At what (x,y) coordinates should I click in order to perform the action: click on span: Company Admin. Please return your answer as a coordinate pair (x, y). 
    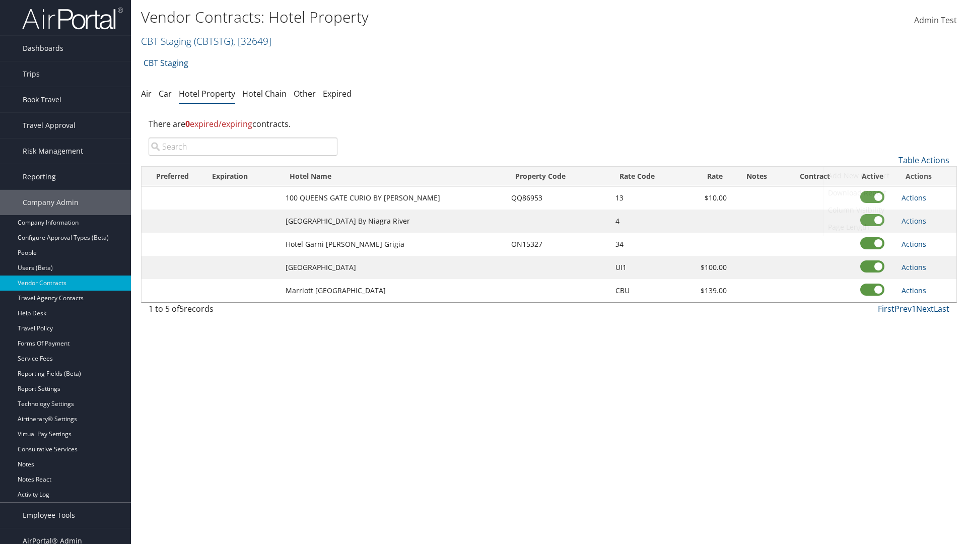
    Looking at the image, I should click on (50, 203).